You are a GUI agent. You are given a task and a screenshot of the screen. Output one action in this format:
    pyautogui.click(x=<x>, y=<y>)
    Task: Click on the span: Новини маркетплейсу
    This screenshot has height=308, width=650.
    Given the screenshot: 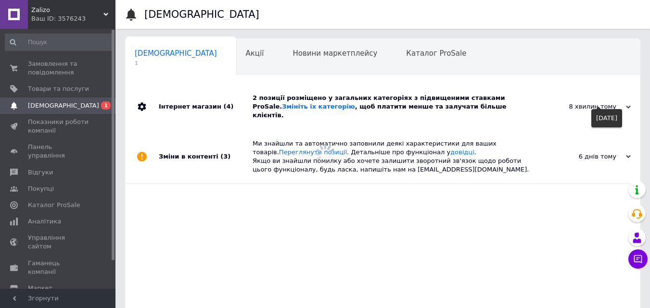 What is the action you would take?
    pyautogui.click(x=335, y=53)
    